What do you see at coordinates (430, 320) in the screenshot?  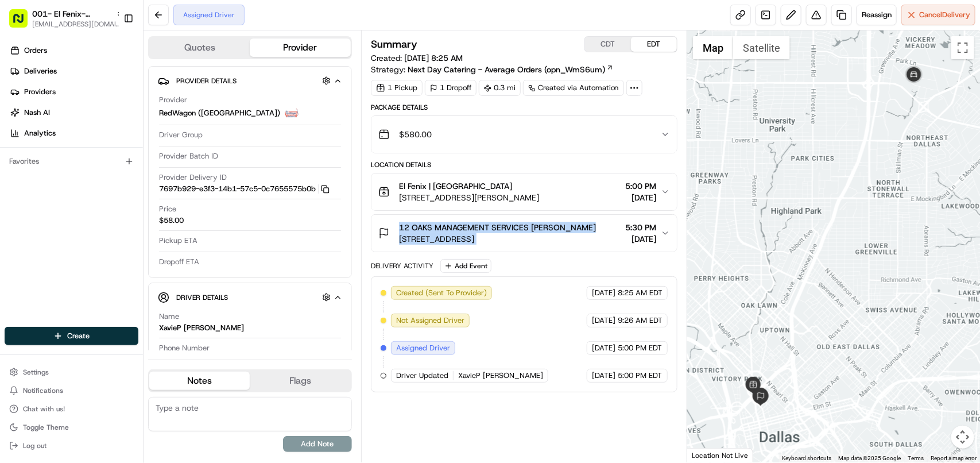 I see `span: Not Assigned Driver` at bounding box center [430, 320].